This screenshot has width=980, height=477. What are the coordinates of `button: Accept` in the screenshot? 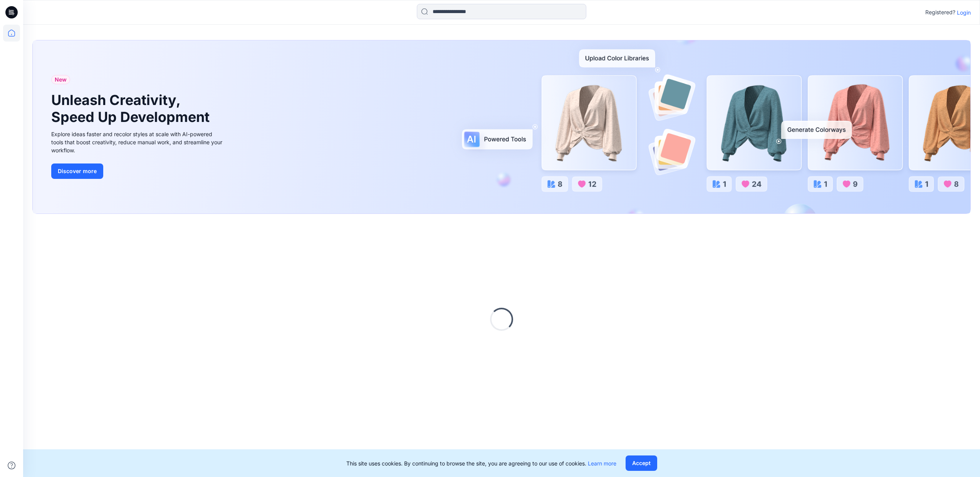 It's located at (642, 463).